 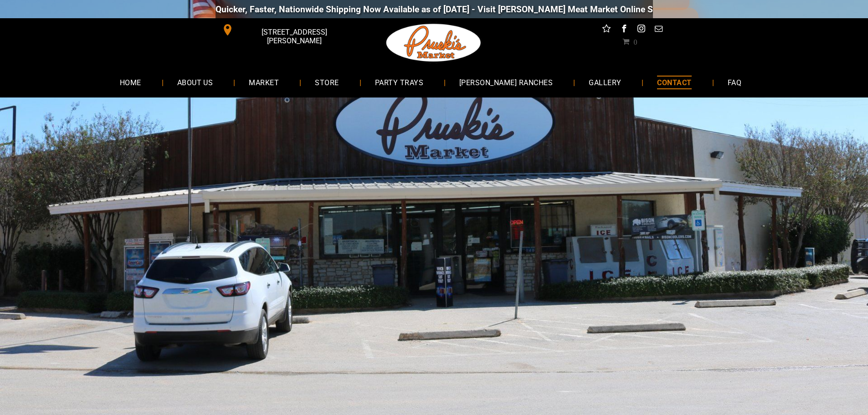 I want to click on a: facebook, so click(x=624, y=30).